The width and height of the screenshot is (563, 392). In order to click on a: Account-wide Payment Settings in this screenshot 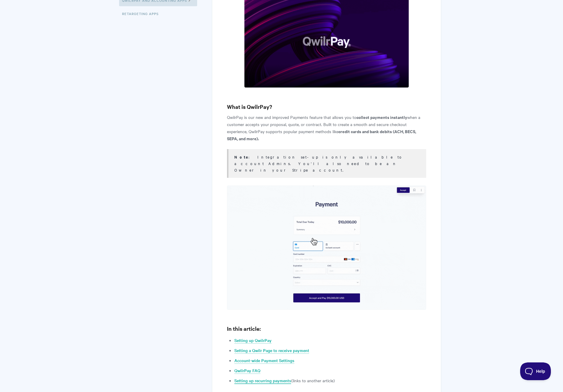, I will do `click(264, 361)`.